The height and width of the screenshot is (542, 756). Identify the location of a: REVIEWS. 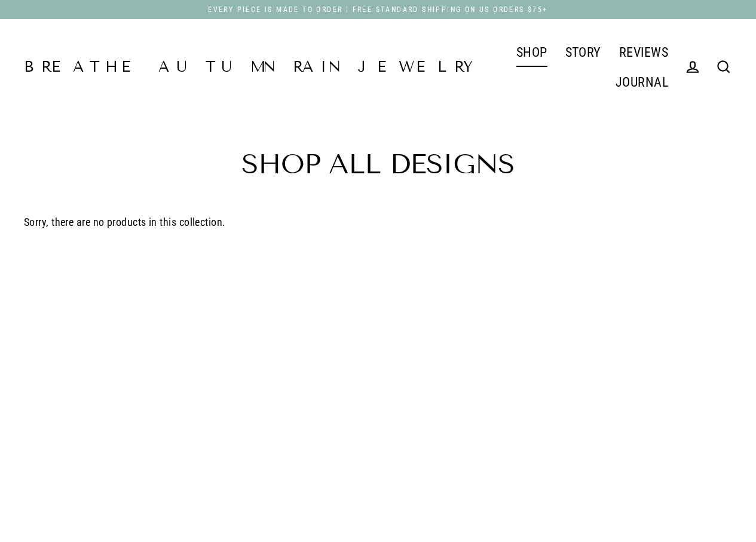
(643, 52).